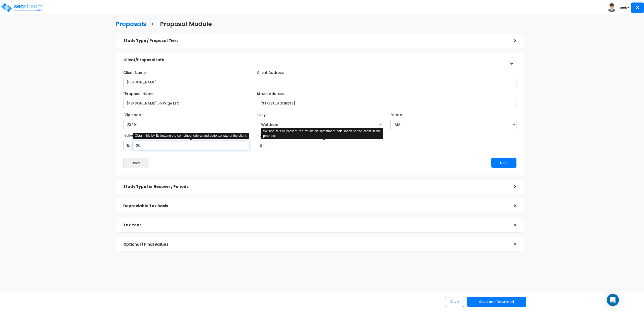 The height and width of the screenshot is (311, 644). What do you see at coordinates (613, 300) in the screenshot?
I see `div: Open Intercom Messenger` at bounding box center [613, 300].